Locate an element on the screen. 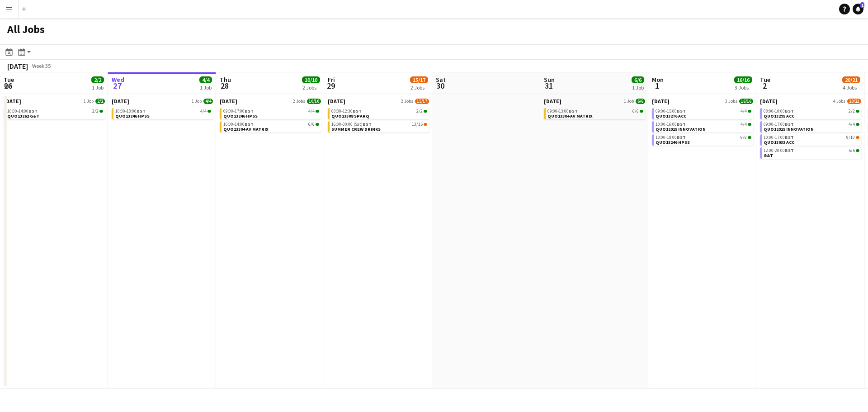 The width and height of the screenshot is (868, 412). a: 10:00-18:00BST8/8QUO13246 HPSS is located at coordinates (703, 140).